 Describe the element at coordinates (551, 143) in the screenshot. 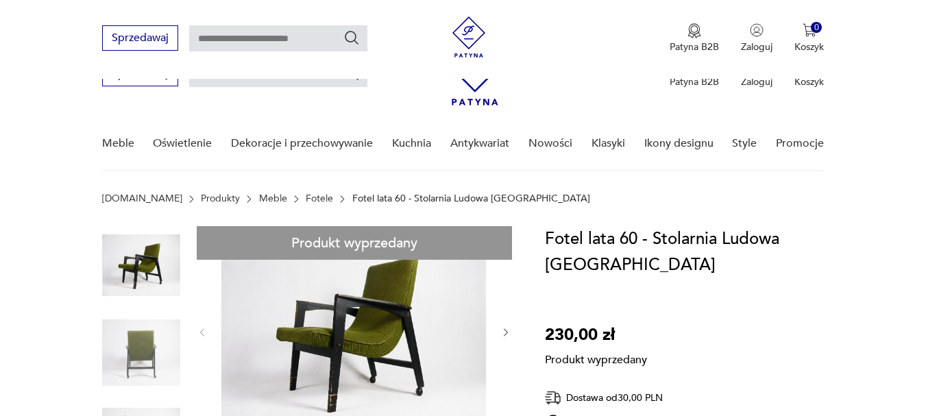

I see `a: Nowości` at that location.